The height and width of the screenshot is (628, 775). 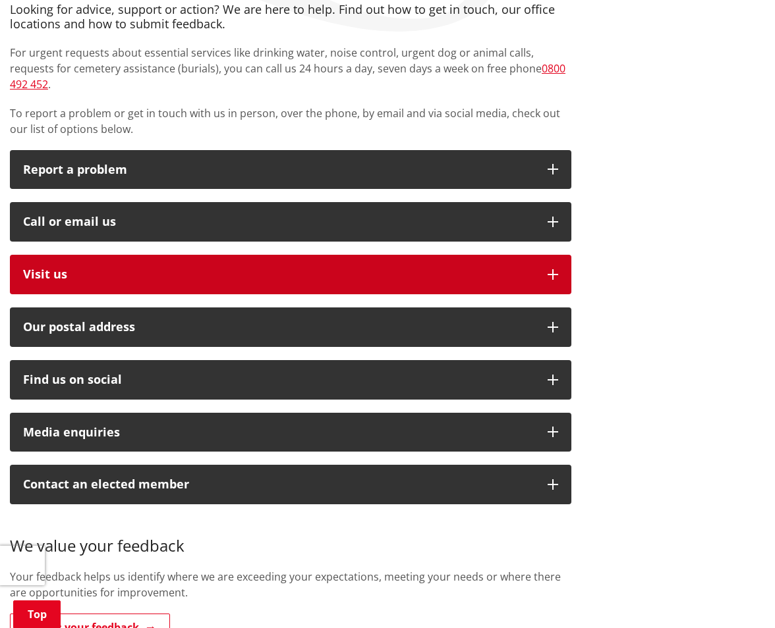 I want to click on div: Media enquiries, so click(x=279, y=433).